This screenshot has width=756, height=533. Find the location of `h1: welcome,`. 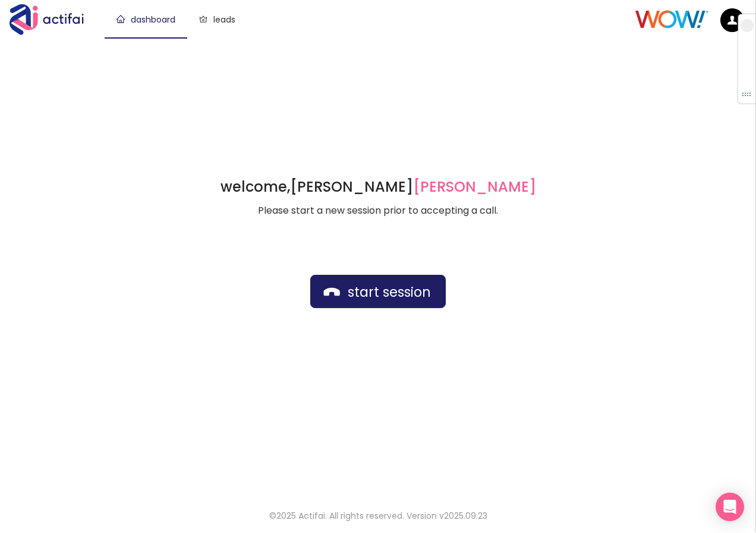

h1: welcome, is located at coordinates (378, 187).